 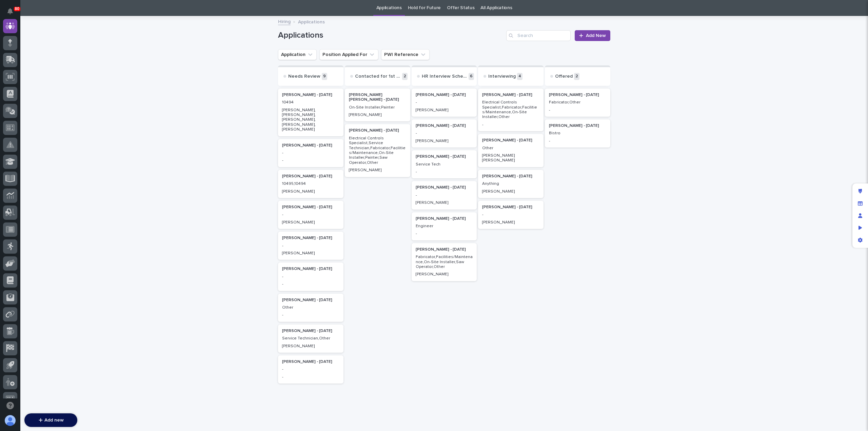 I want to click on p: Fabricator,Other, so click(x=578, y=103).